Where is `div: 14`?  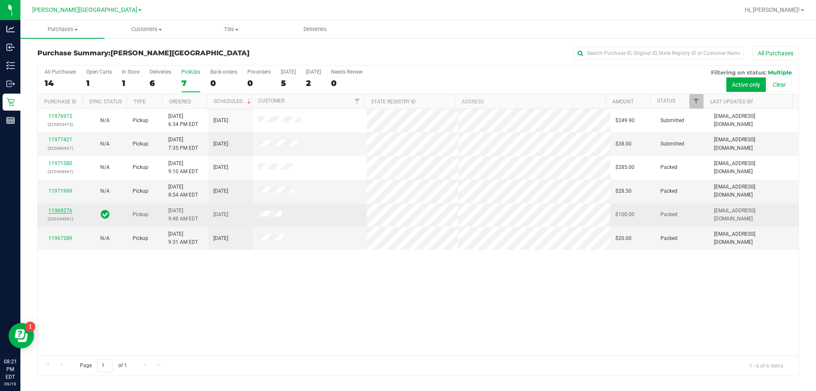
div: 14 is located at coordinates (60, 83).